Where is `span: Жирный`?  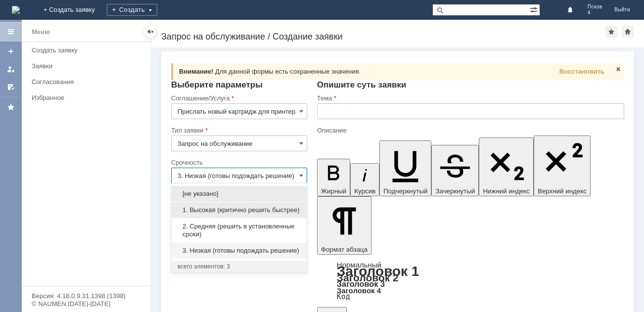
span: Жирный is located at coordinates (334, 191).